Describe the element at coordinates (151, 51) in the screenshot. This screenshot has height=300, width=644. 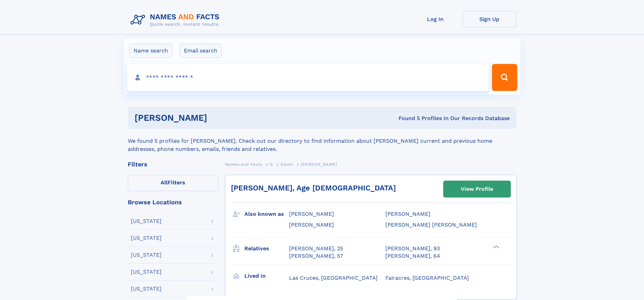
I see `label: Name search` at that location.